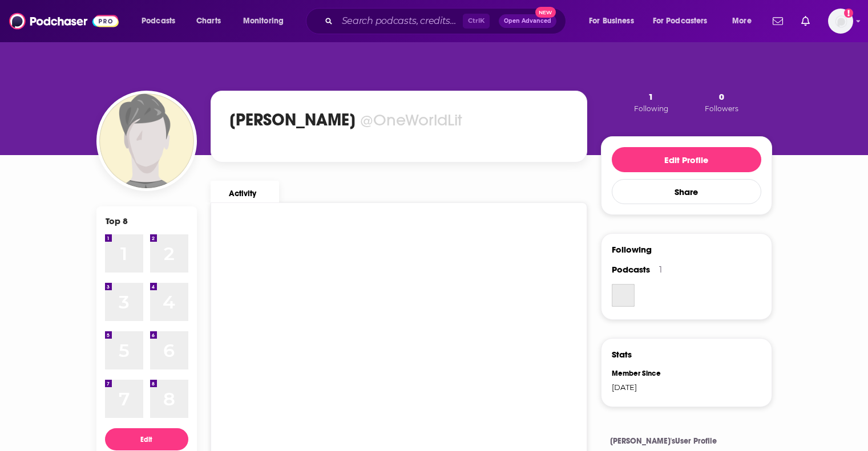  Describe the element at coordinates (545, 12) in the screenshot. I see `span: New` at that location.